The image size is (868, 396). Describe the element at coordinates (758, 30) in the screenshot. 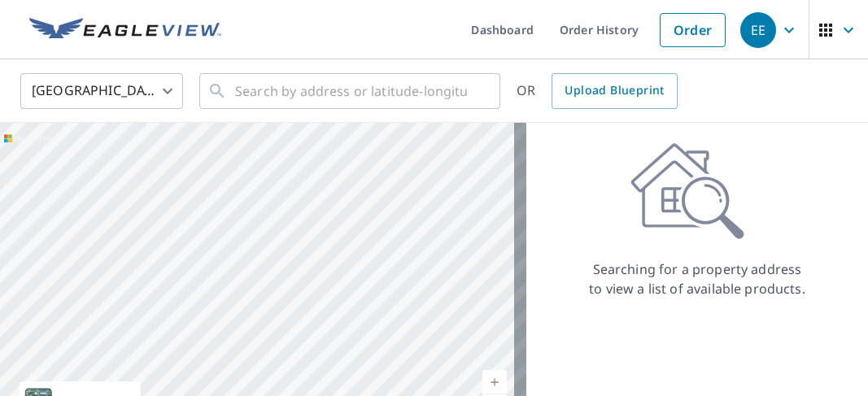

I see `div: EE` at that location.